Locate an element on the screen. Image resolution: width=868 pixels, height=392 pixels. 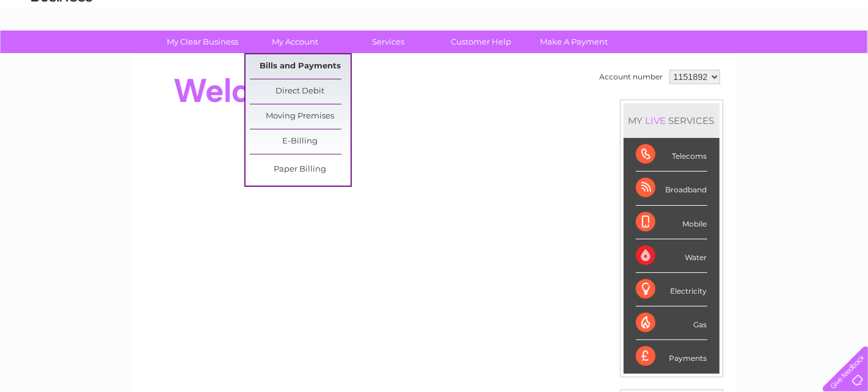
a: Energy is located at coordinates (697, 56).